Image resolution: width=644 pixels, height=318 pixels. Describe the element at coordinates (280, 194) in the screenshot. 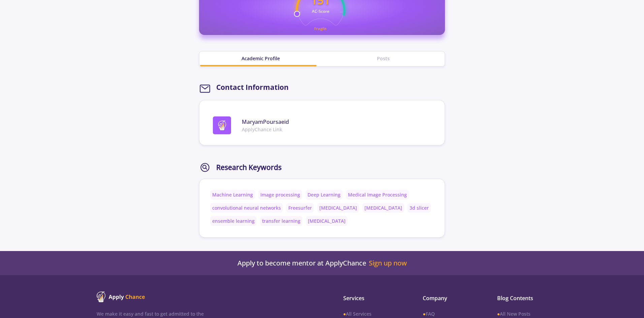

I see `div: Image processing` at that location.